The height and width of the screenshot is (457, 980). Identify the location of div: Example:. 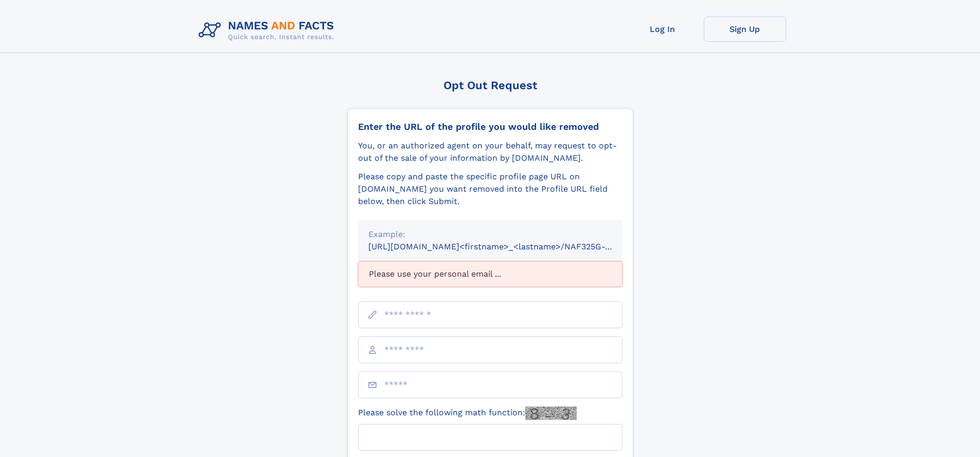
(490, 234).